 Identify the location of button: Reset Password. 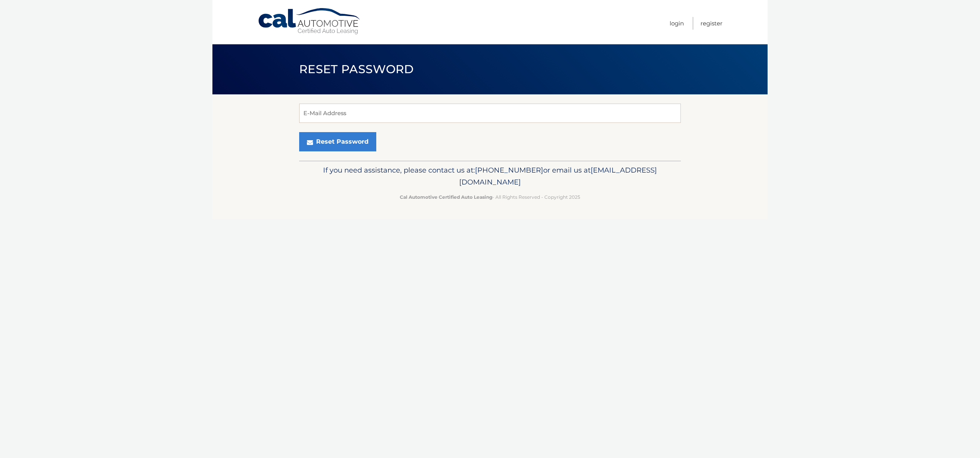
(337, 142).